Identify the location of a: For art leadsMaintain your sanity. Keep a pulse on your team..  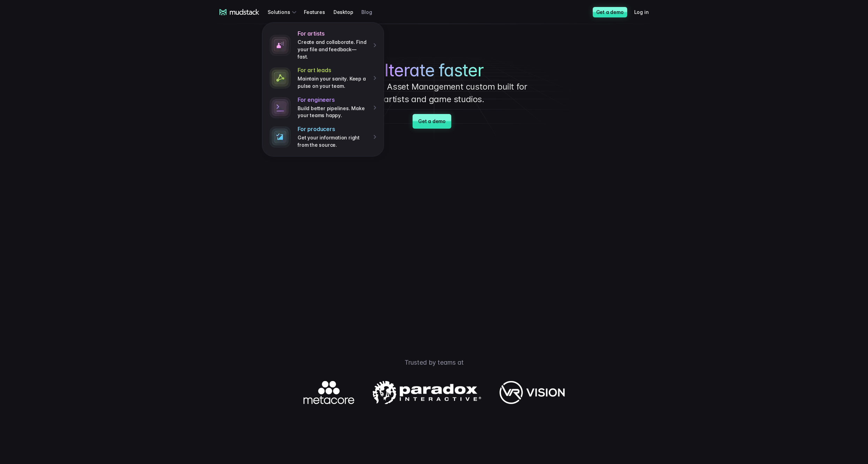
(323, 78).